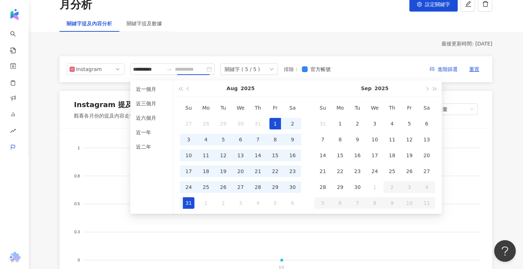  Describe the element at coordinates (152, 147) in the screenshot. I see `li: 近二年` at that location.